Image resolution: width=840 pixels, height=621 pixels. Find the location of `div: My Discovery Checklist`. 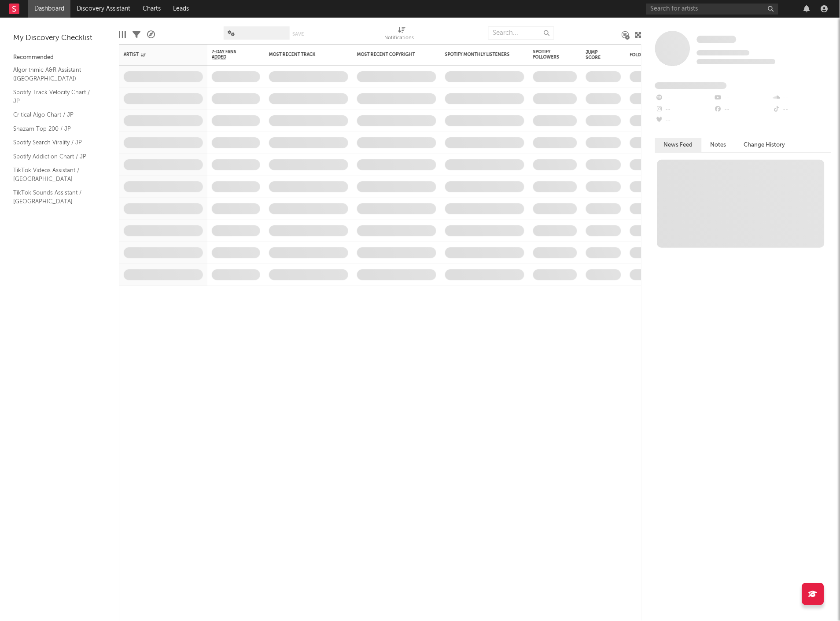

div: My Discovery Checklist is located at coordinates (59, 38).